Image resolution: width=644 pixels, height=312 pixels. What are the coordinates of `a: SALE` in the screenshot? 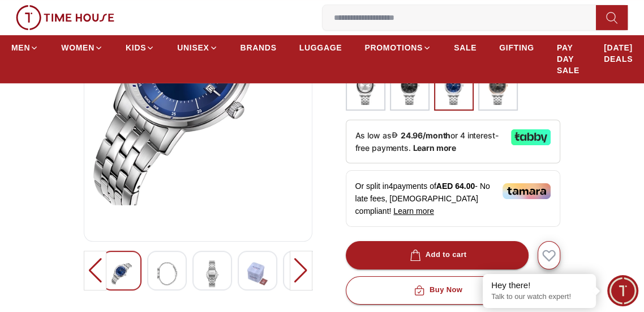 It's located at (466, 47).